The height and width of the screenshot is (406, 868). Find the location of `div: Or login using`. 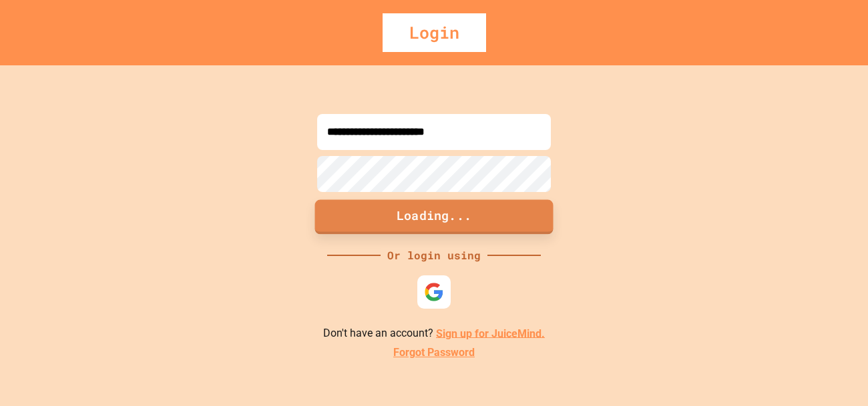

div: Or login using is located at coordinates (434, 256).